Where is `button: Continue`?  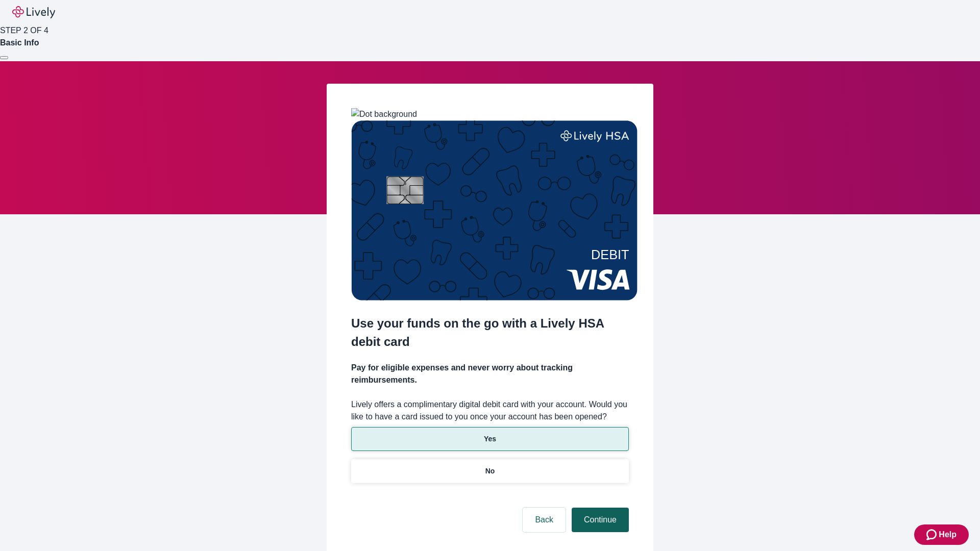 button: Continue is located at coordinates (600, 519).